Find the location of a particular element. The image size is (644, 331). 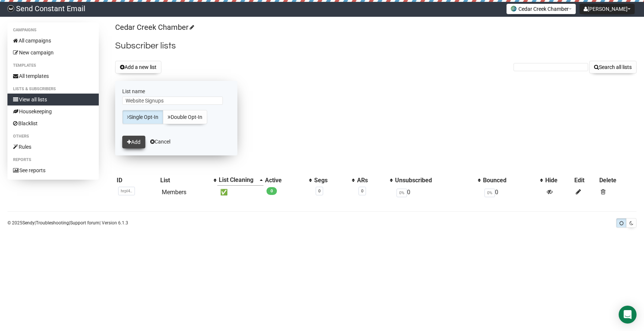

th: Edit: No sort applied, sorting is disabled is located at coordinates (585, 180).